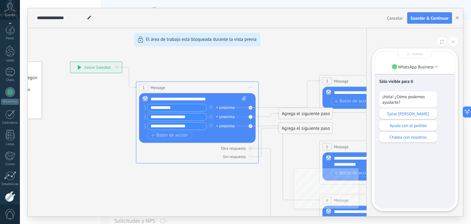 The height and width of the screenshot is (224, 471). What do you see at coordinates (394, 18) in the screenshot?
I see `button: Cancelar` at bounding box center [394, 18].